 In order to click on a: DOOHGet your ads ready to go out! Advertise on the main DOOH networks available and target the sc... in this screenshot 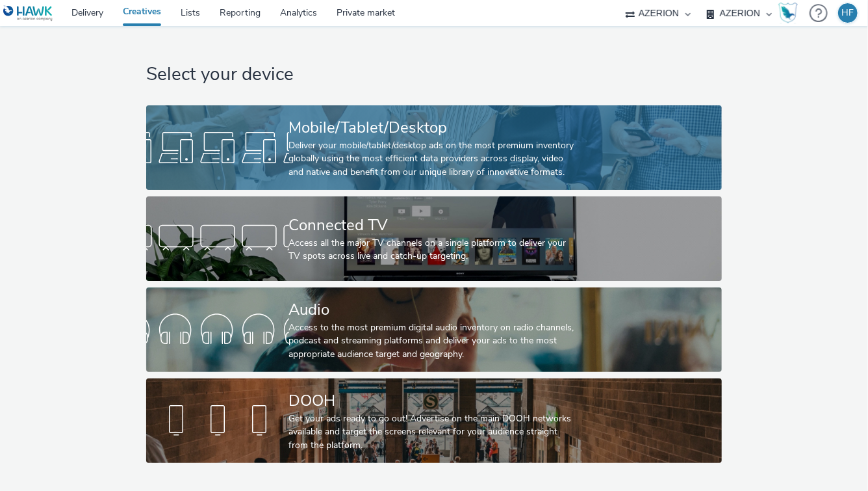, I will do `click(434, 421)`.